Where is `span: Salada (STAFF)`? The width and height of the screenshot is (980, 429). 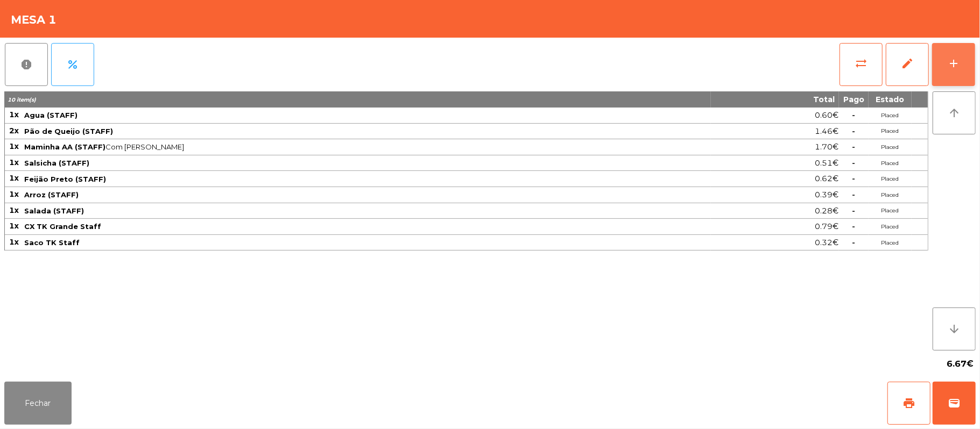
span: Salada (STAFF) is located at coordinates (54, 211).